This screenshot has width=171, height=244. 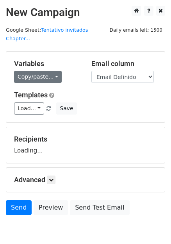 I want to click on span: Daily emails left: 1500, so click(x=136, y=30).